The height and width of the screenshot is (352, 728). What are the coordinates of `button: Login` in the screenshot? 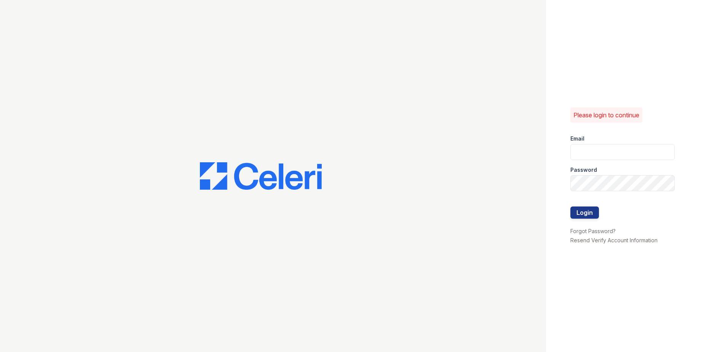 It's located at (584, 212).